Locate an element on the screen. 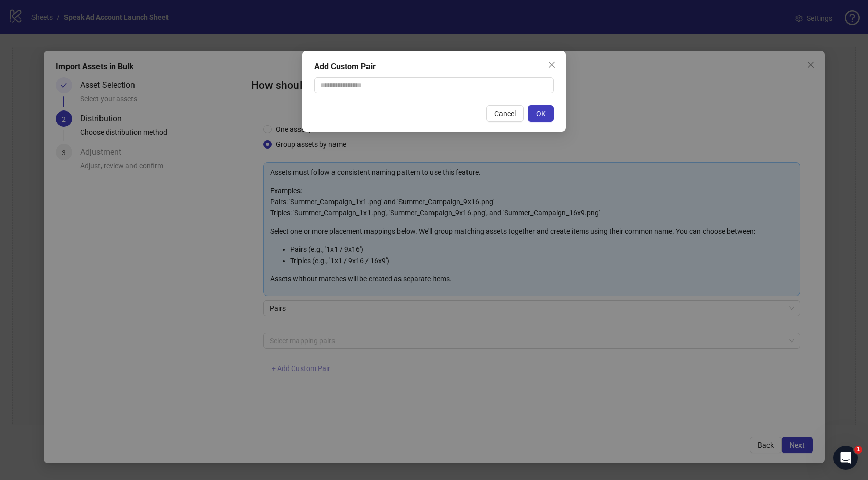  span: 1 is located at coordinates (858, 450).